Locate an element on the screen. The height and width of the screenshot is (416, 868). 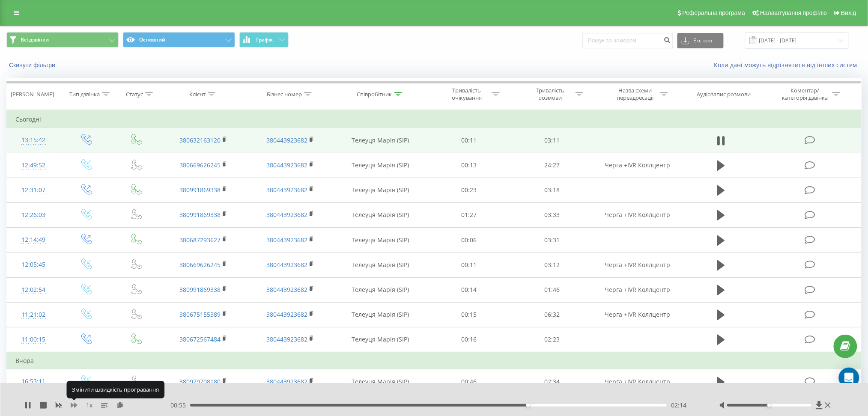
td: 03:18 is located at coordinates (552, 190).